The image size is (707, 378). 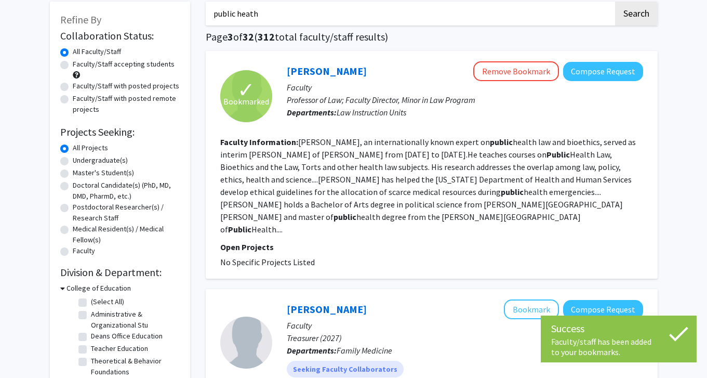 I want to click on label: Theoretical & Behavior Foundations, so click(x=134, y=366).